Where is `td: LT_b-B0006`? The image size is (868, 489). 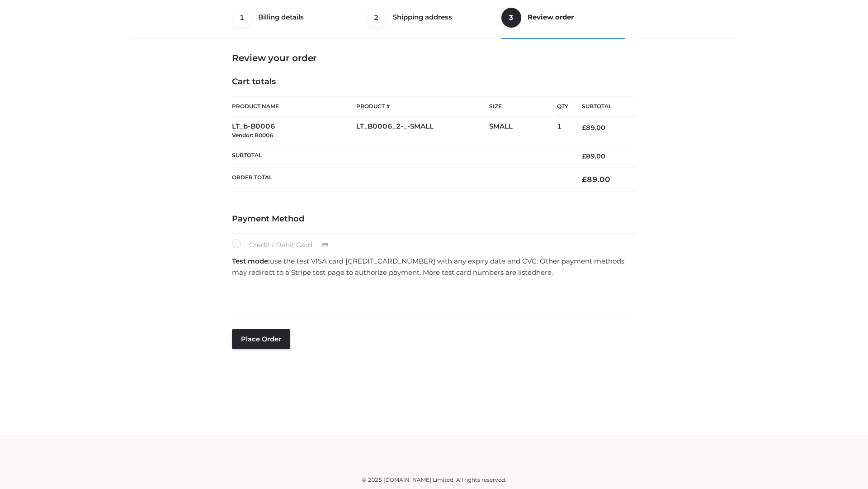
td: LT_b-B0006 is located at coordinates (293, 130).